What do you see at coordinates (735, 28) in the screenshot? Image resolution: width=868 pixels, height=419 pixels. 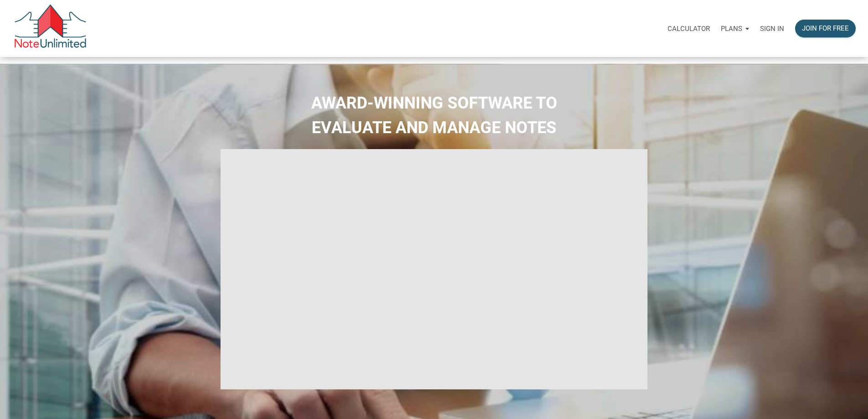 I see `a: Plans` at bounding box center [735, 28].